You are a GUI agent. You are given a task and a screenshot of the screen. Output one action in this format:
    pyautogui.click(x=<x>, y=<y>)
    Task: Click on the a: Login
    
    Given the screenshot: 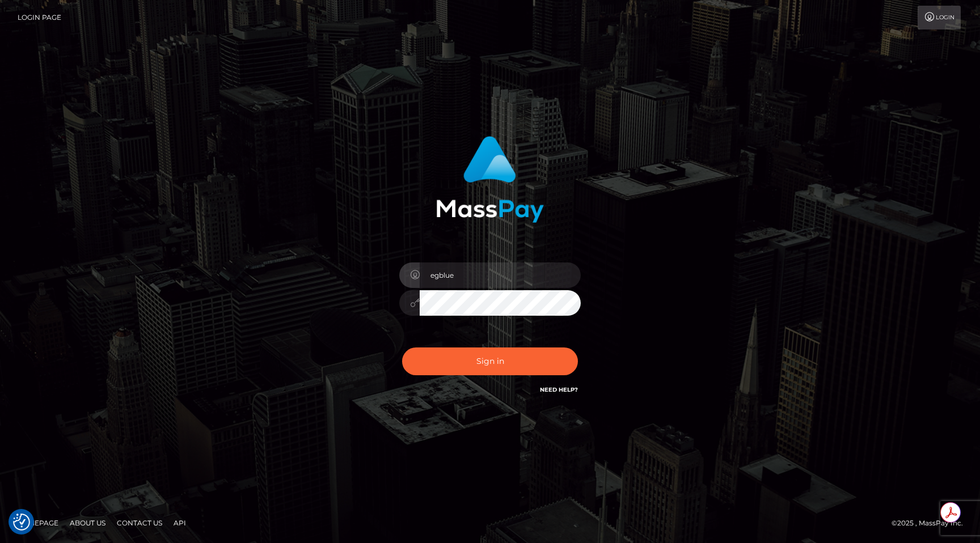 What is the action you would take?
    pyautogui.click(x=939, y=18)
    